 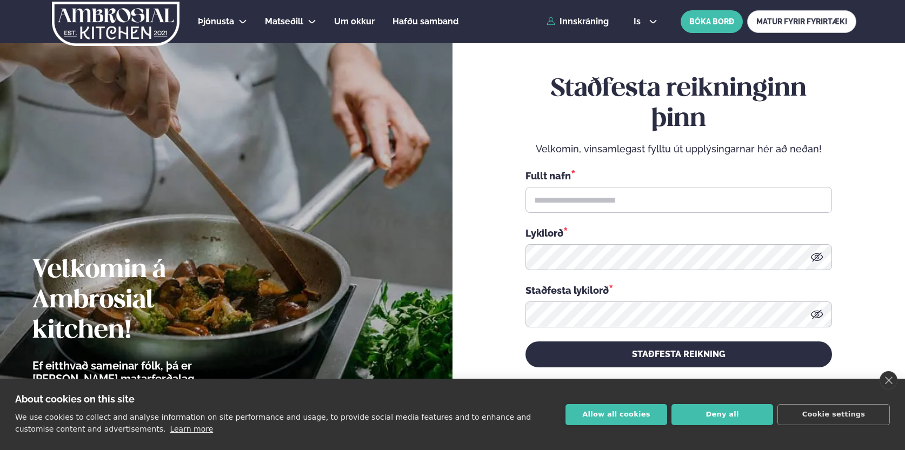 I want to click on a: Matseðill, so click(x=284, y=22).